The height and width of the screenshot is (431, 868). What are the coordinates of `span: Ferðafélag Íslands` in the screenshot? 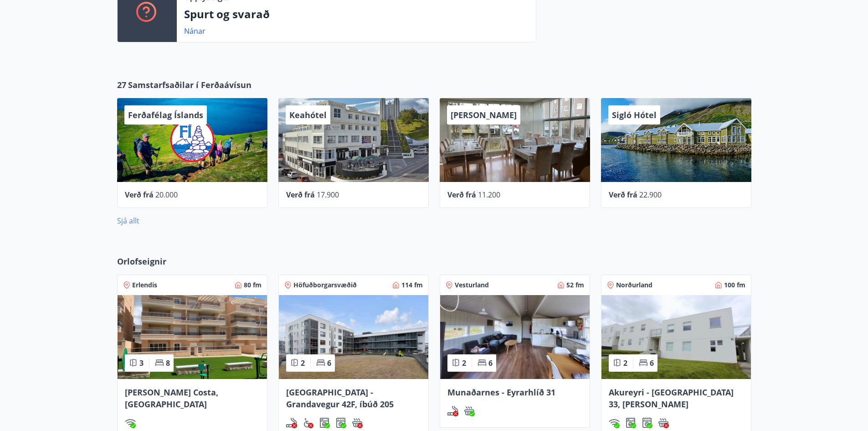 It's located at (165, 115).